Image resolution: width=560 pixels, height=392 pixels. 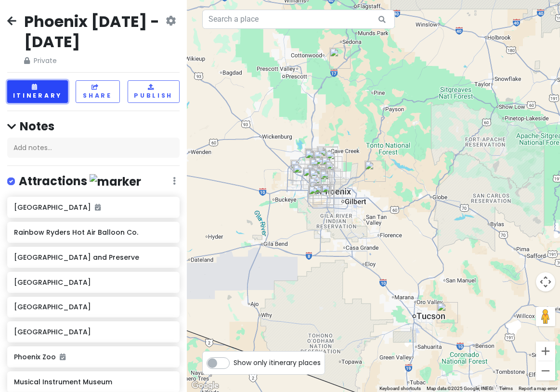 I want to click on span: Map data ©2025 Google, INEGI, so click(x=460, y=388).